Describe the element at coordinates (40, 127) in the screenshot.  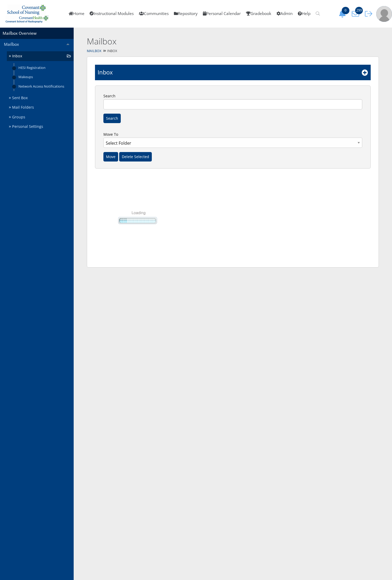
I see `a: Personal Settings` at that location.